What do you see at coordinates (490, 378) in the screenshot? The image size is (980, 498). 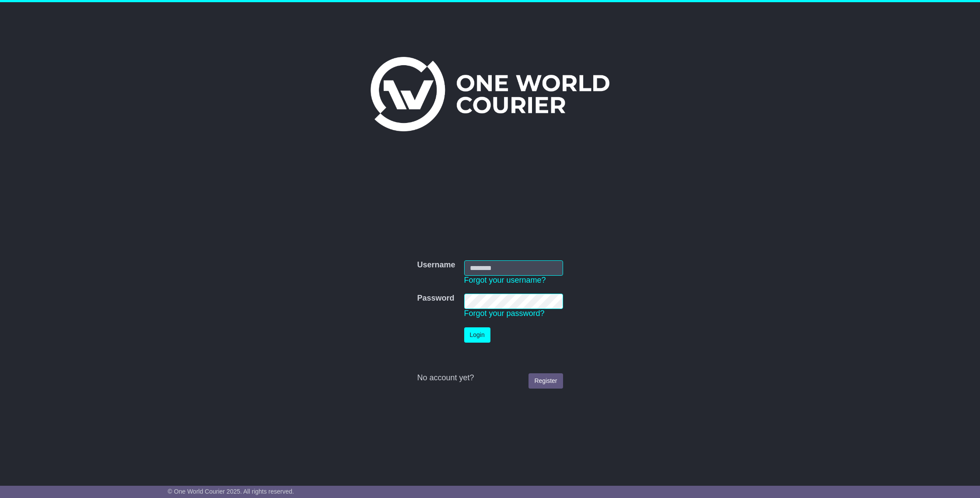 I see `div: No account yet?` at bounding box center [490, 378].